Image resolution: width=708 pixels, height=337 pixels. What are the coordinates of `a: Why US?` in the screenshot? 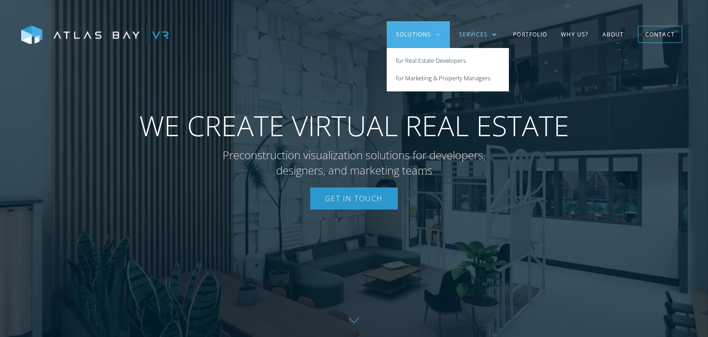 It's located at (575, 35).